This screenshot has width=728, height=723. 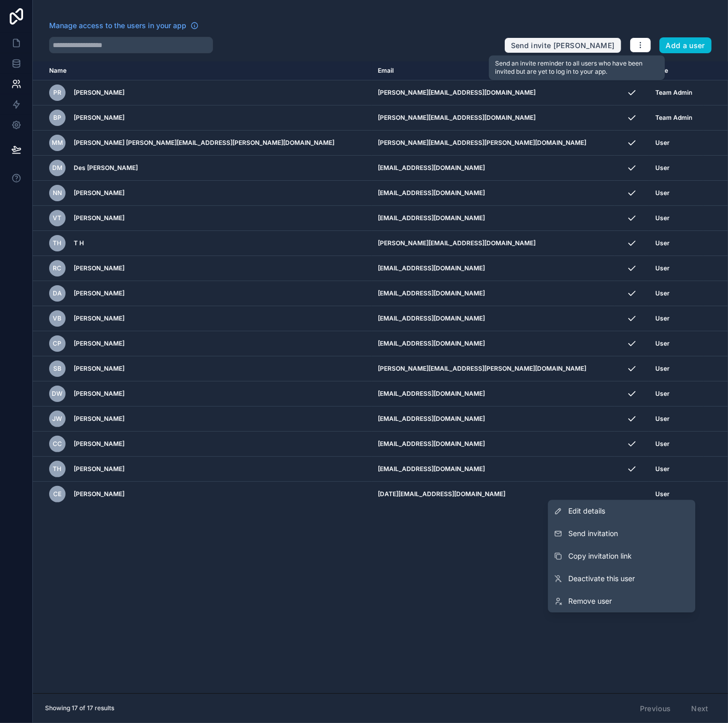 I want to click on th: Role, so click(x=677, y=71).